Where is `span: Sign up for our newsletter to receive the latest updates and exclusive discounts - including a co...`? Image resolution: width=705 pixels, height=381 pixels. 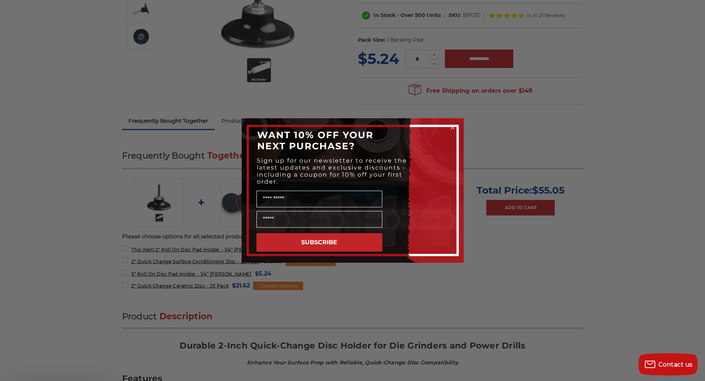
span: Sign up for our newsletter to receive the latest updates and exclusive discounts - including a co... is located at coordinates (332, 171).